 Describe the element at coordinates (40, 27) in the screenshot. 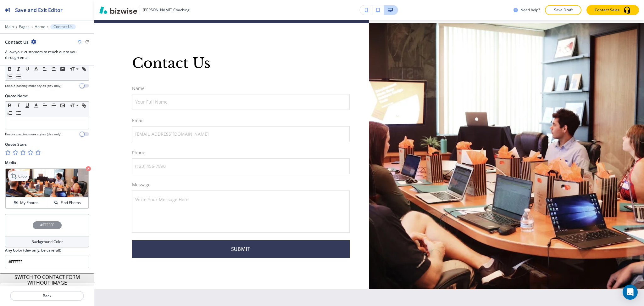

I see `button: Home` at that location.